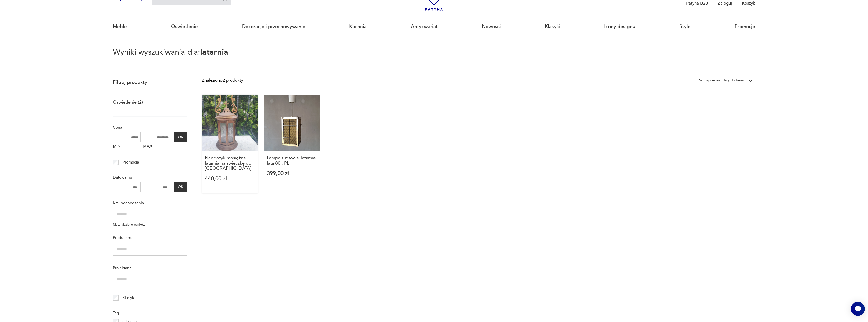 Image resolution: width=868 pixels, height=322 pixels. Describe the element at coordinates (552, 26) in the screenshot. I see `a: Klasyki` at that location.